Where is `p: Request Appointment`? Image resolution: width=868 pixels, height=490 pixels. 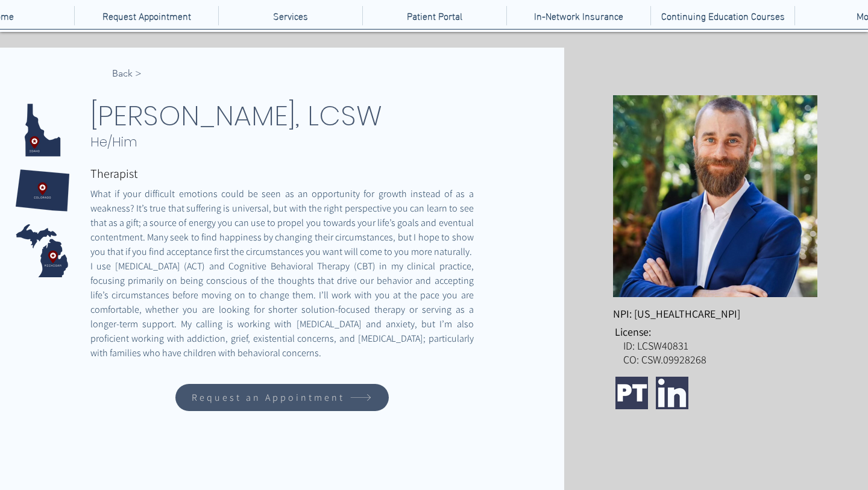
p: Request Appointment is located at coordinates (146, 16).